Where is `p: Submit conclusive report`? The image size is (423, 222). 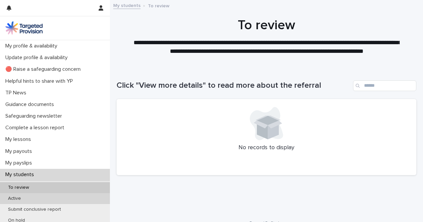 p: Submit conclusive report is located at coordinates (34, 210).